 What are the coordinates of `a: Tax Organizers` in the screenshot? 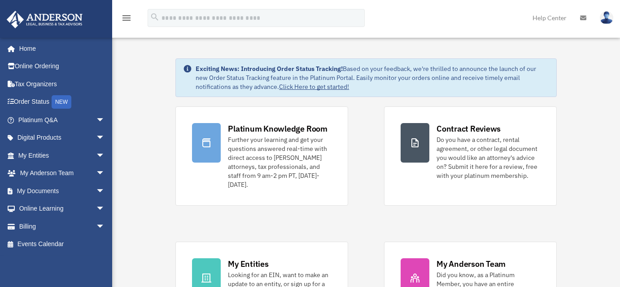 It's located at (62, 84).